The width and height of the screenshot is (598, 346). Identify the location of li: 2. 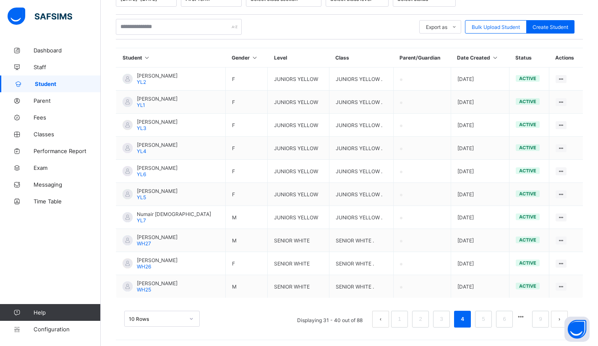
(420, 319).